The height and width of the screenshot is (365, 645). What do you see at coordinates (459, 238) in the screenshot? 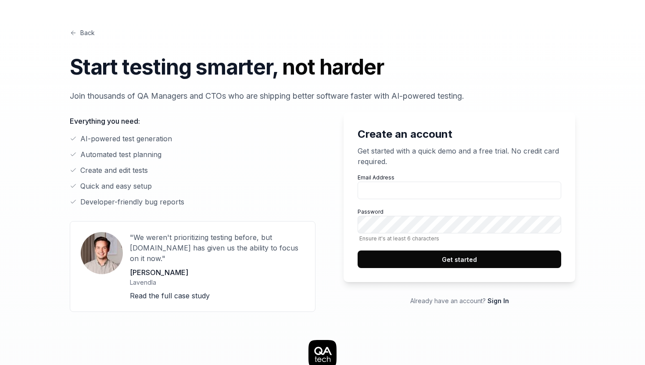
I see `span: Ensure it's at least 6 characters` at bounding box center [459, 238].